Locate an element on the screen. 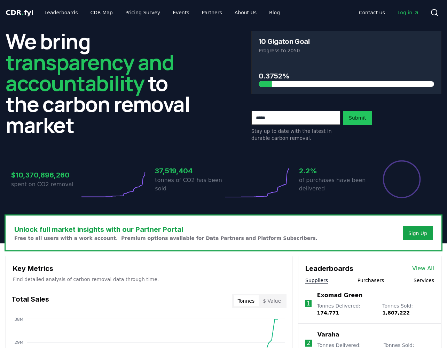 This screenshot has width=447, height=348. p: Find detailed analysis of carbon removal data through time. is located at coordinates (149, 279).